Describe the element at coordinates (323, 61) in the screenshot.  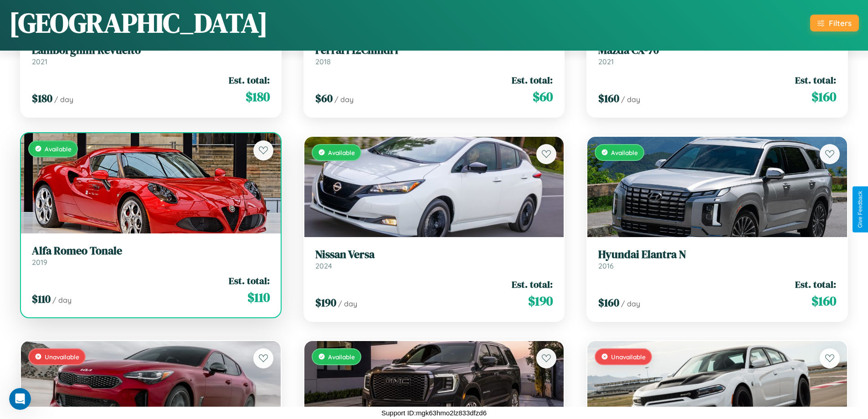
I see `span: 2018` at that location.